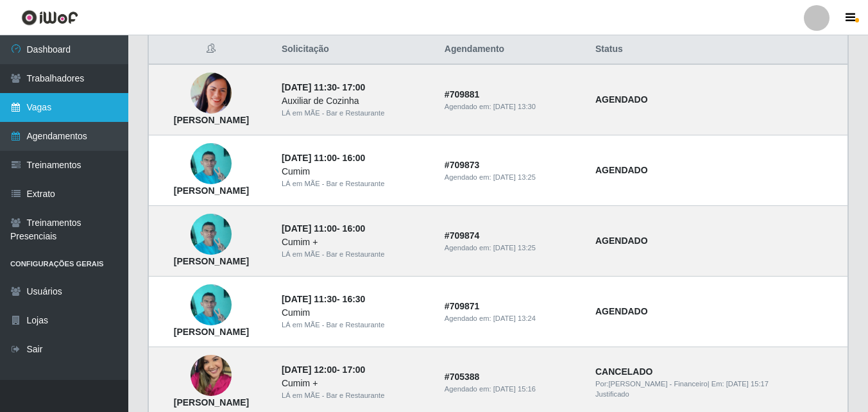 The width and height of the screenshot is (868, 412). What do you see at coordinates (718, 394) in the screenshot?
I see `div: Justificado` at bounding box center [718, 394].